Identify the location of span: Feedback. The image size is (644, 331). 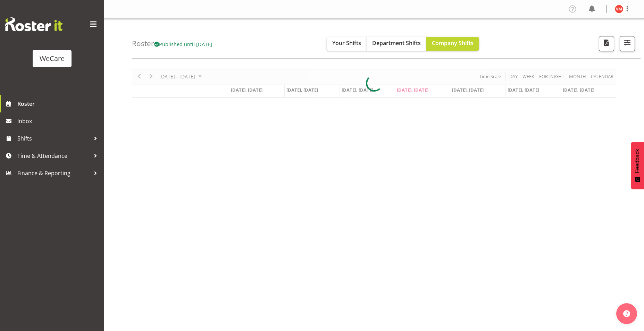
(637, 161).